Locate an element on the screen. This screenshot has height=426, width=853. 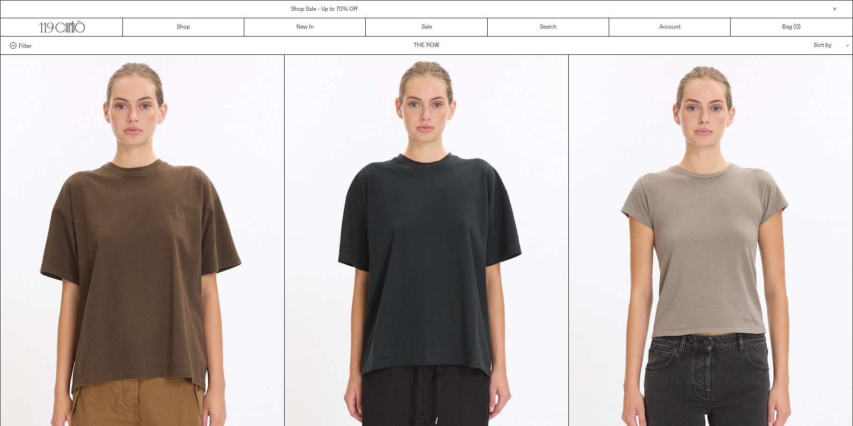
a: Sale is located at coordinates (426, 27).